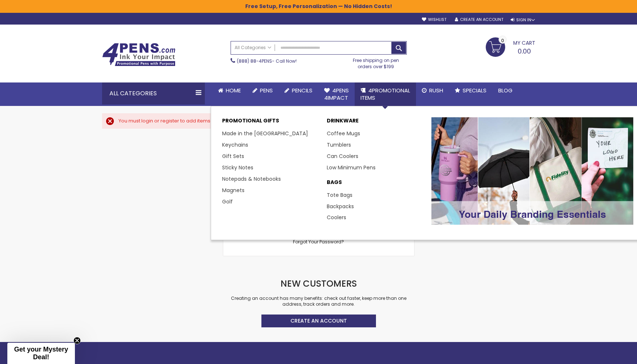 The height and width of the screenshot is (364, 637). What do you see at coordinates (254, 61) in the screenshot?
I see `a: (888) 88-4PENS` at bounding box center [254, 61].